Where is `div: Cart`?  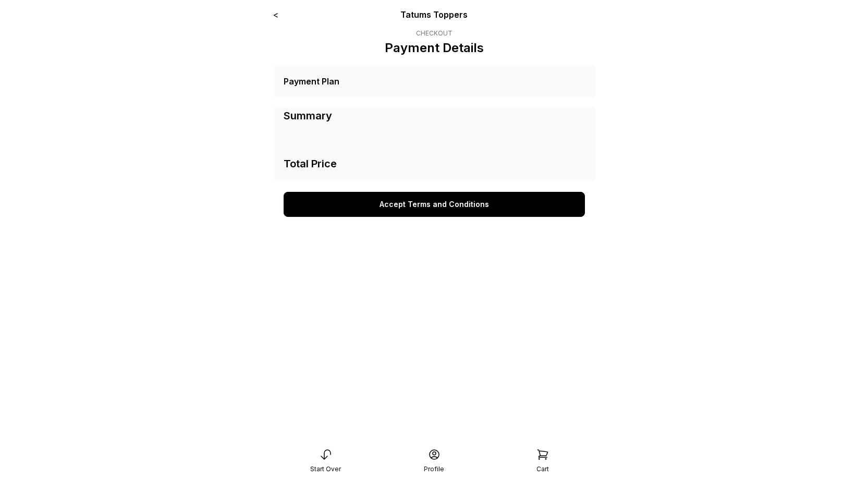
div: Cart is located at coordinates (543, 469).